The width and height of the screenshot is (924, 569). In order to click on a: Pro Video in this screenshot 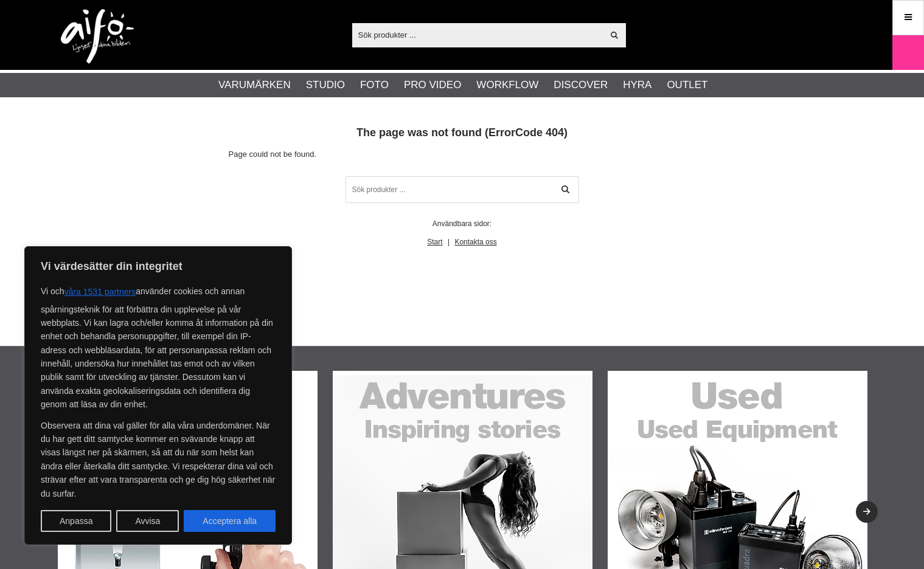, I will do `click(433, 85)`.